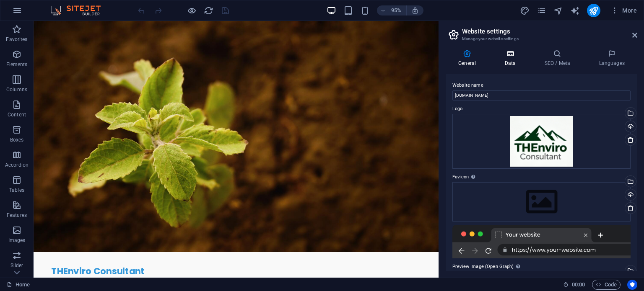 The height and width of the screenshot is (291, 644). I want to click on button: Code, so click(606, 285).